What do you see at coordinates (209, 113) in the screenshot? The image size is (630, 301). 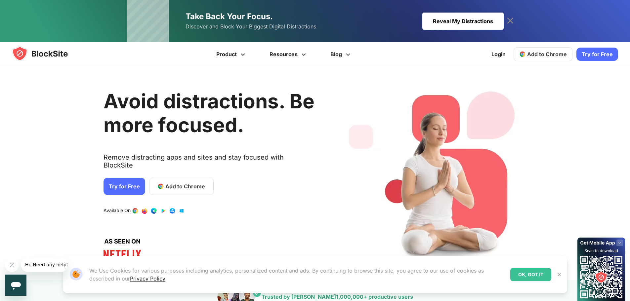 I see `h1: Avoid distractions. Be more focused.` at bounding box center [209, 113].